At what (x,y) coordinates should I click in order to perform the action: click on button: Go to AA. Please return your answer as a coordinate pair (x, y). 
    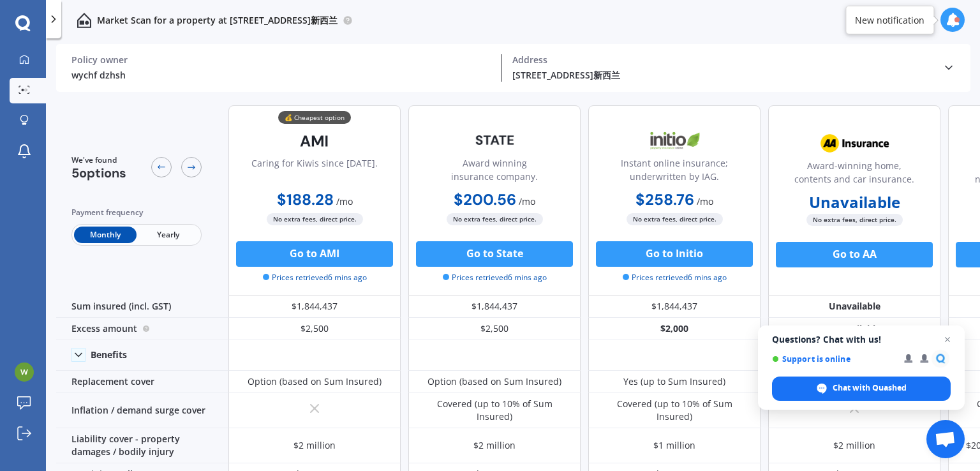
    Looking at the image, I should click on (854, 254).